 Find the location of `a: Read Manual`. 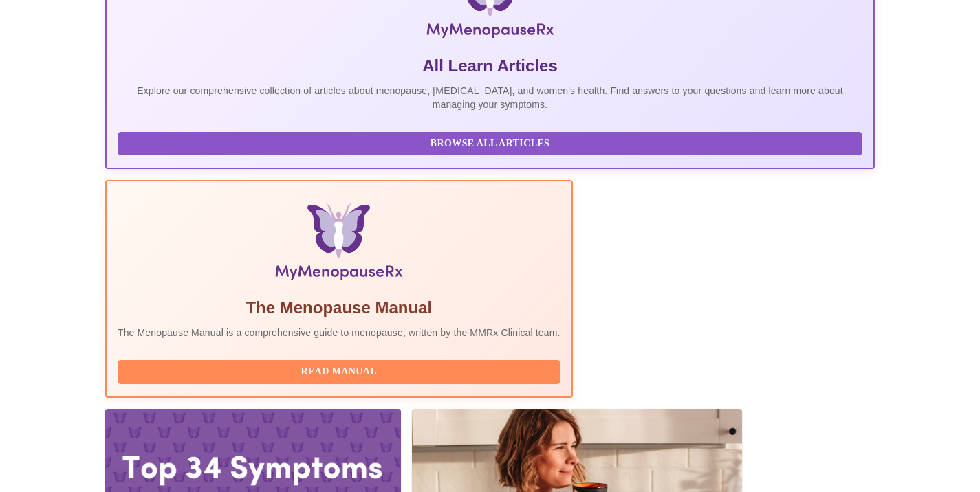

a: Read Manual is located at coordinates (340, 371).